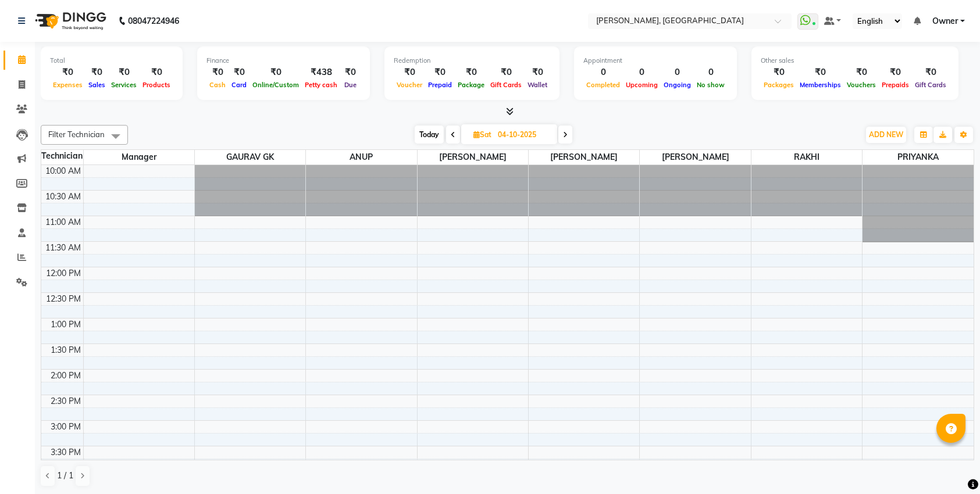  Describe the element at coordinates (69, 21) in the screenshot. I see `img: logo` at that location.